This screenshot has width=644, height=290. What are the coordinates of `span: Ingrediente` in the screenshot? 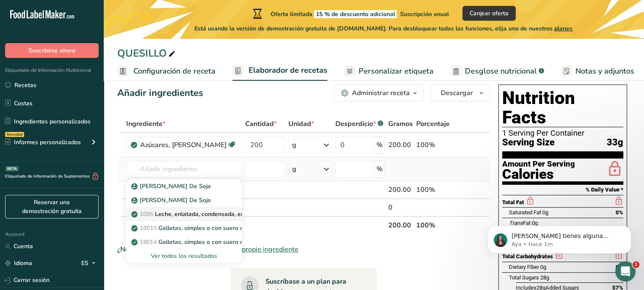 It's located at (146, 124).